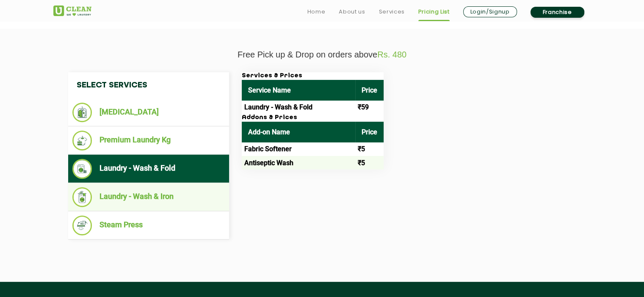 The image size is (644, 297). Describe the element at coordinates (490, 12) in the screenshot. I see `a: Login/Signup` at that location.